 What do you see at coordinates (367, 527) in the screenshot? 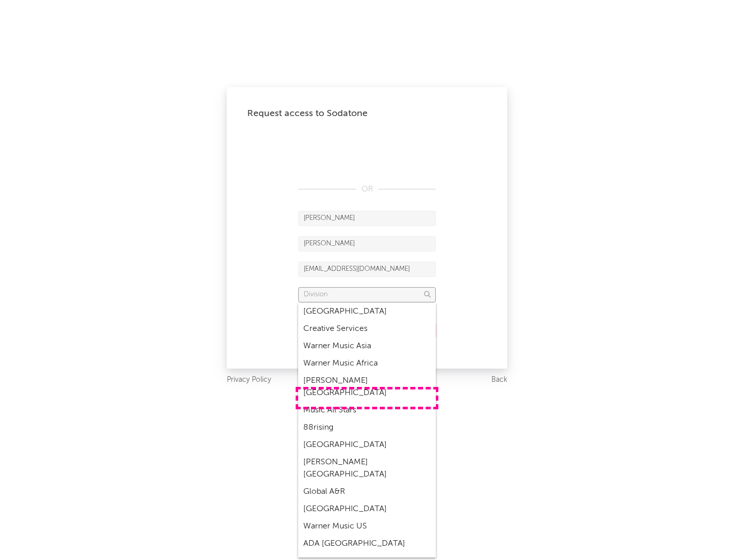
I see `div: Warner Music US` at bounding box center [367, 527].